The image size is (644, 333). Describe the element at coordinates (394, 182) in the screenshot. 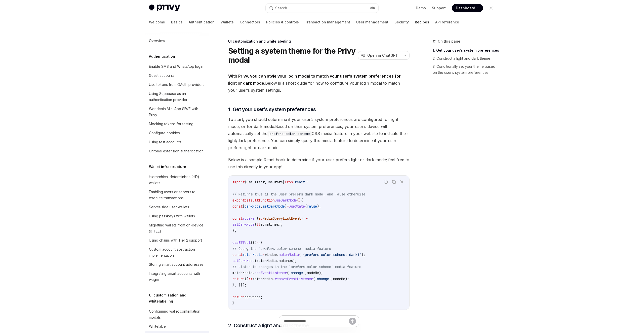

I see `button: Copy the contents from the code block` at that location.